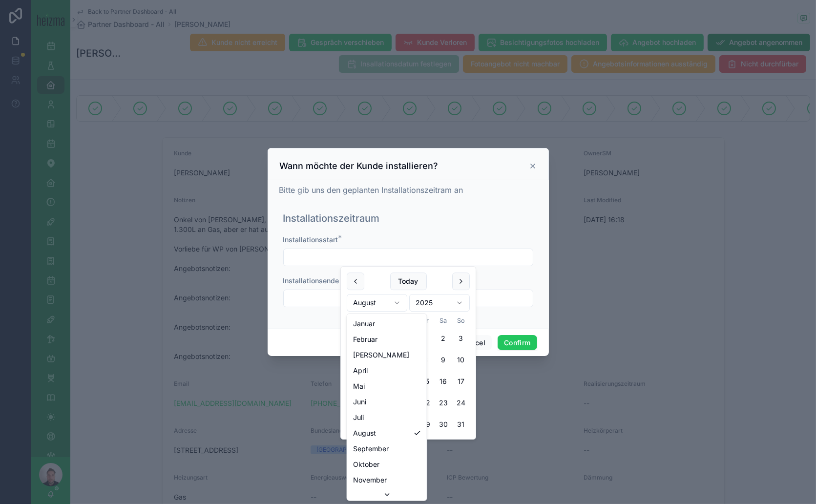 Image resolution: width=816 pixels, height=504 pixels. What do you see at coordinates (365, 339) in the screenshot?
I see `span: Februar` at bounding box center [365, 339].